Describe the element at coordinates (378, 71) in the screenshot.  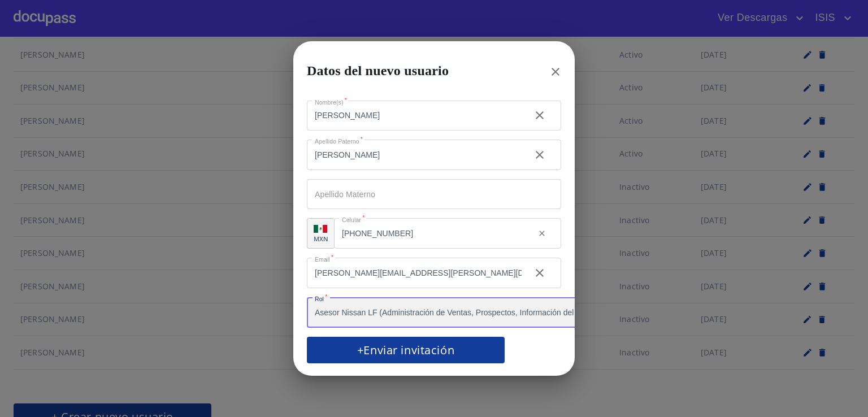
I see `h2: Datos del nuevo usuario` at that location.